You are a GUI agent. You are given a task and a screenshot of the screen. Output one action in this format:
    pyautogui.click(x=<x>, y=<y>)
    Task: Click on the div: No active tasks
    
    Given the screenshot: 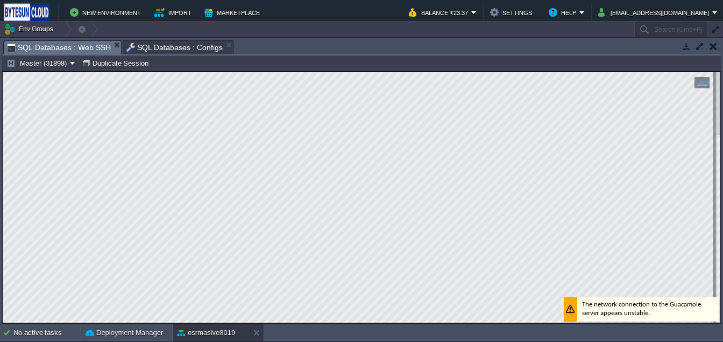 What is the action you would take?
    pyautogui.click(x=47, y=333)
    